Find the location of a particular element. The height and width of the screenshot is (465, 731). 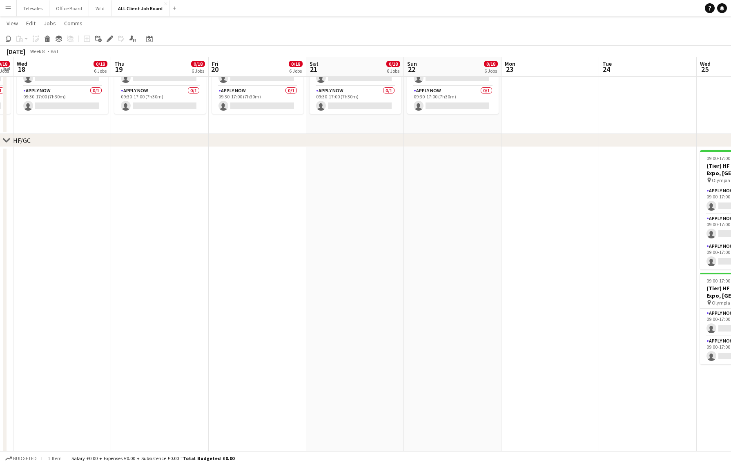

span: 18 is located at coordinates (21, 69).